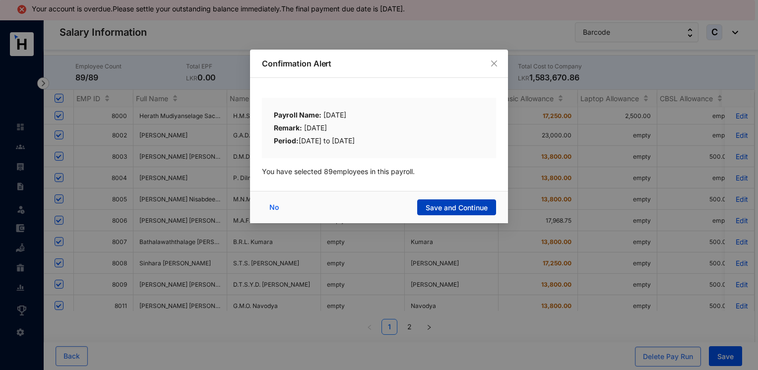  What do you see at coordinates (379, 63) in the screenshot?
I see `p: Confirmation Alert` at bounding box center [379, 63].